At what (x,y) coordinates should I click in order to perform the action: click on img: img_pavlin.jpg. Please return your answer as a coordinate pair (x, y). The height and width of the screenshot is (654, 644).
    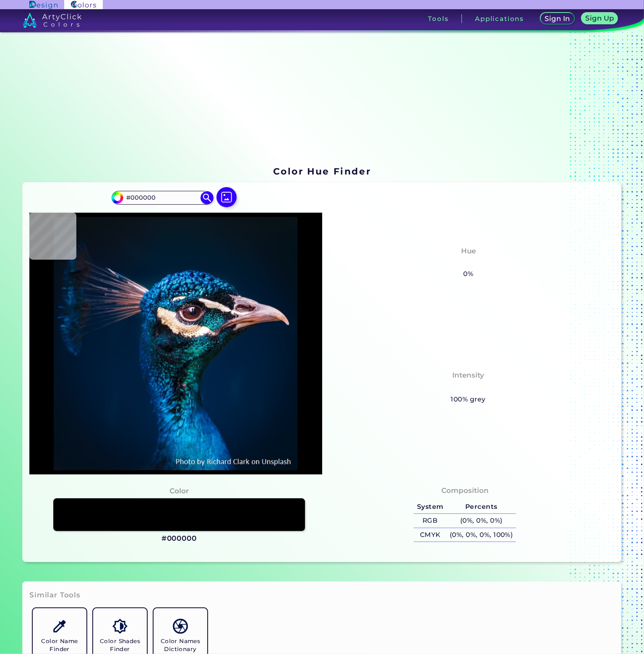
    Looking at the image, I should click on (175, 343).